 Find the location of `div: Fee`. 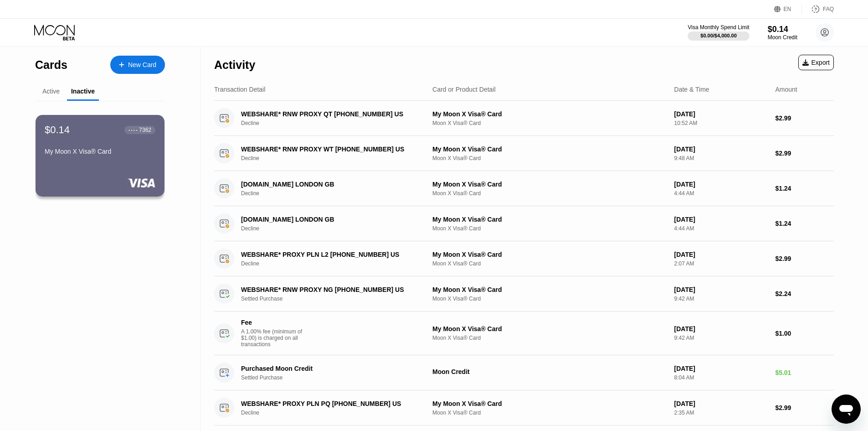

div: Fee is located at coordinates (273, 322).